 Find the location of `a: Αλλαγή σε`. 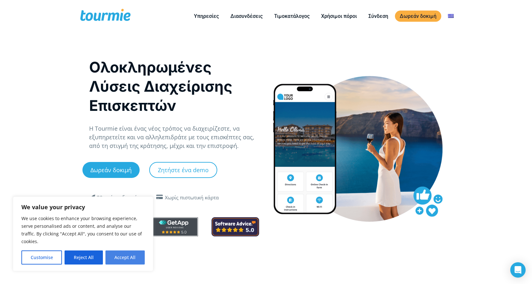

a: Αλλαγή σε is located at coordinates (451, 16).